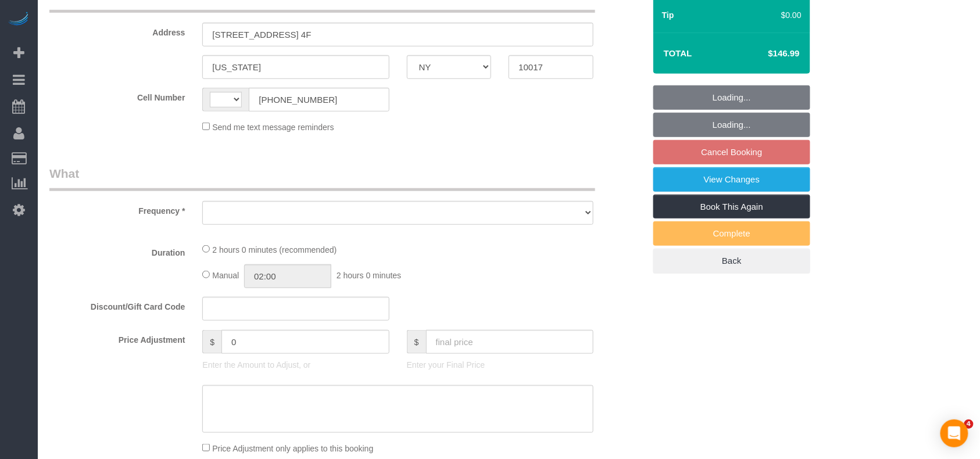  What do you see at coordinates (295, 365) in the screenshot?
I see `p: Enter the Amount to Adjust, or` at bounding box center [295, 365].